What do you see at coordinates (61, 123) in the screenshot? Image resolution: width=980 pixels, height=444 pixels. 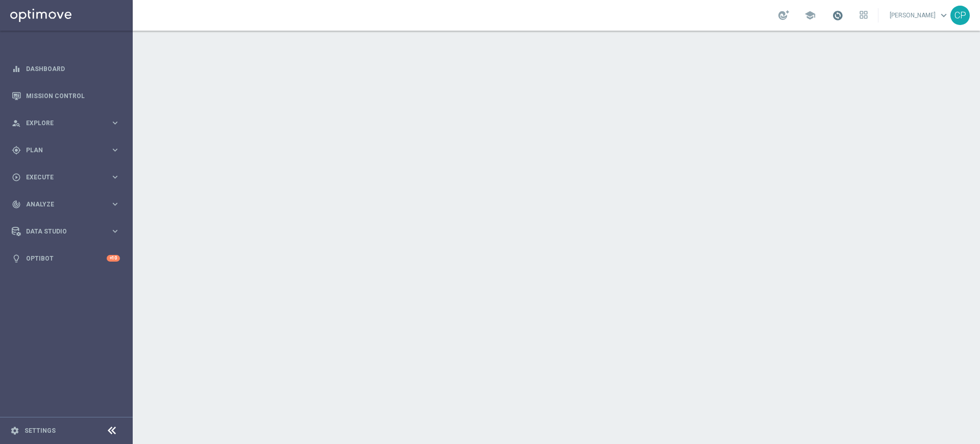 I see `div: Explore` at bounding box center [61, 123].